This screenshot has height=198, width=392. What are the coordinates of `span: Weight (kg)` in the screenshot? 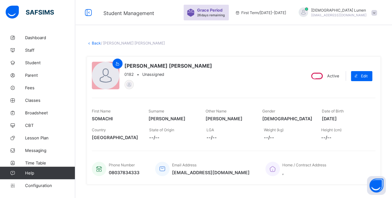 It's located at (273, 130).